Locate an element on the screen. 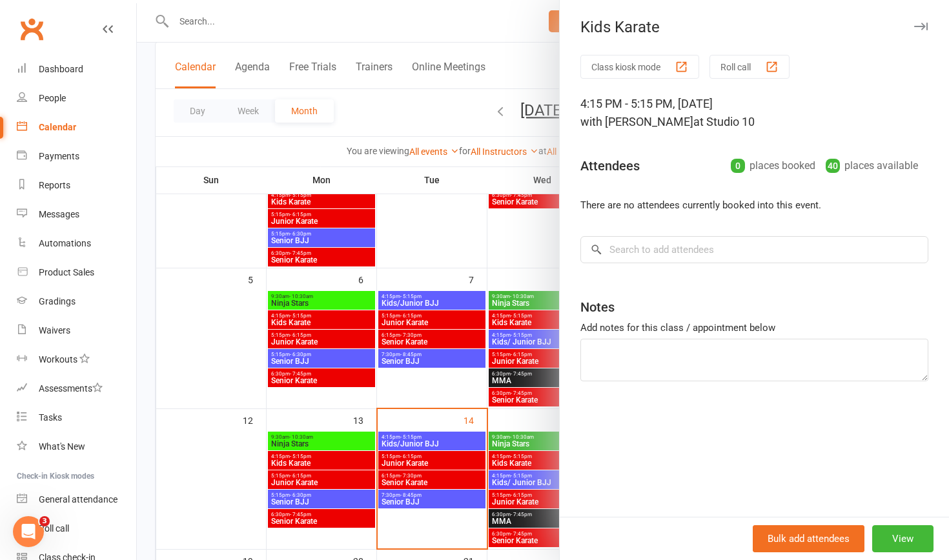  div: Add notes for this class / appointment below is located at coordinates (754, 328).